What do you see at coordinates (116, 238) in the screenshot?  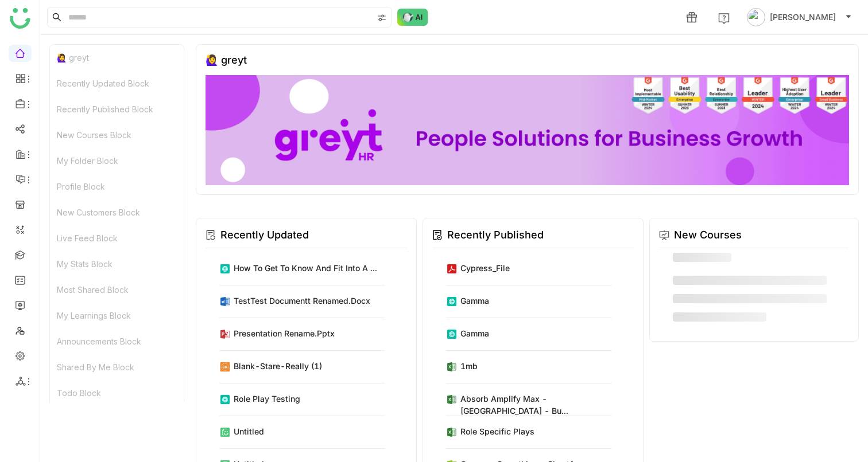 I see `div: Live Feed Block` at bounding box center [116, 238].